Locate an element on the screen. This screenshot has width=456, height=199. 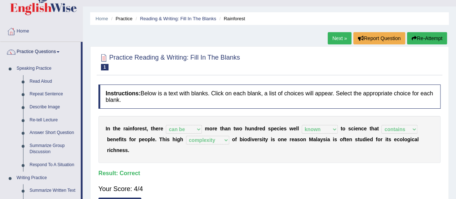
a: Home is located at coordinates (41, 30).